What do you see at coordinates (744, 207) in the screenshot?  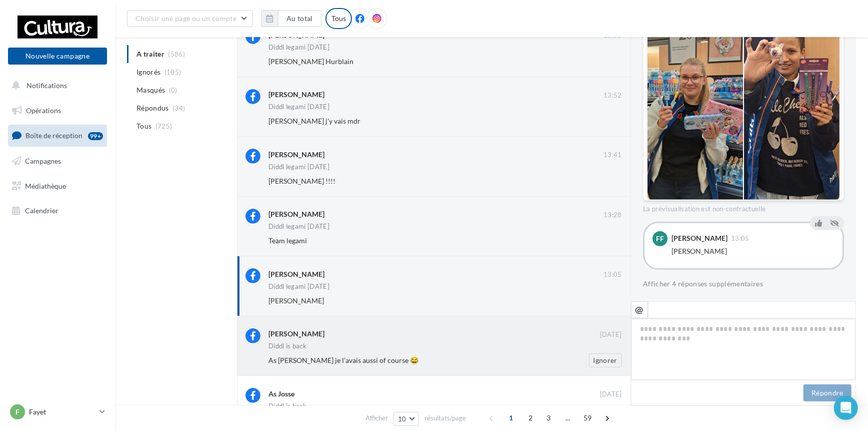 I see `div: La prévisualisation est non-contractuelle` at bounding box center [744, 207].